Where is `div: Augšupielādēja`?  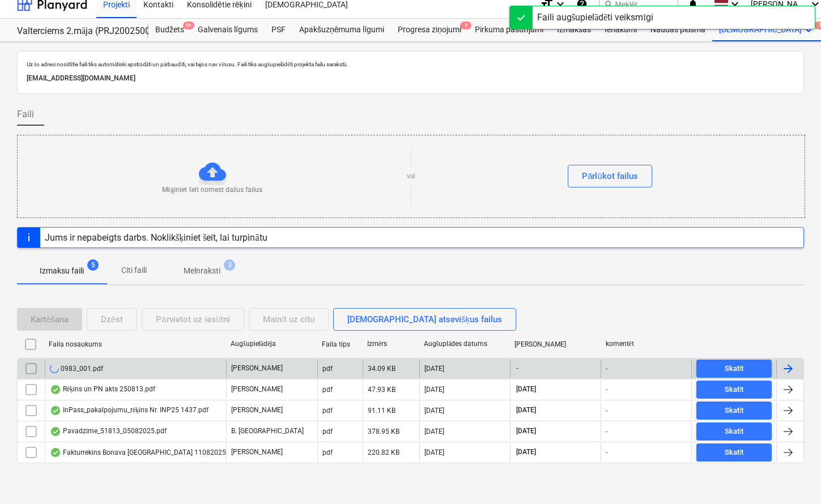 div: Augšupielādēja is located at coordinates (272, 344).